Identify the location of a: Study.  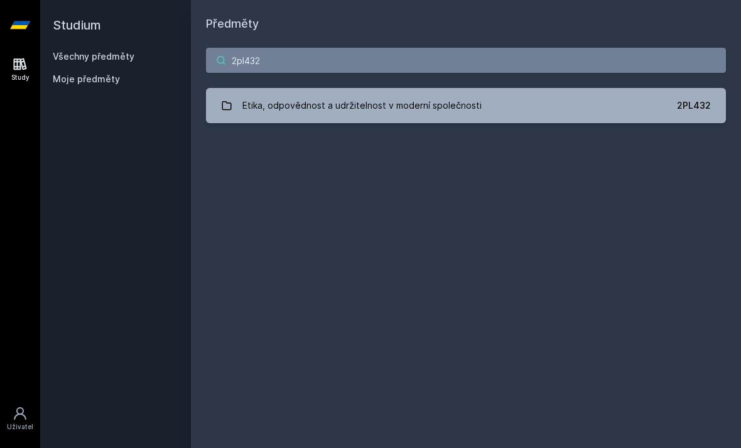
(20, 69).